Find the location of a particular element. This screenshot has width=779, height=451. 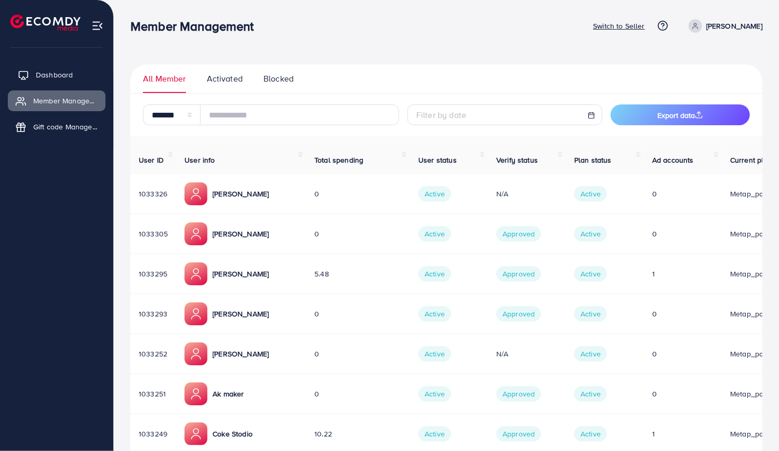

span: Member Management is located at coordinates (65, 101).